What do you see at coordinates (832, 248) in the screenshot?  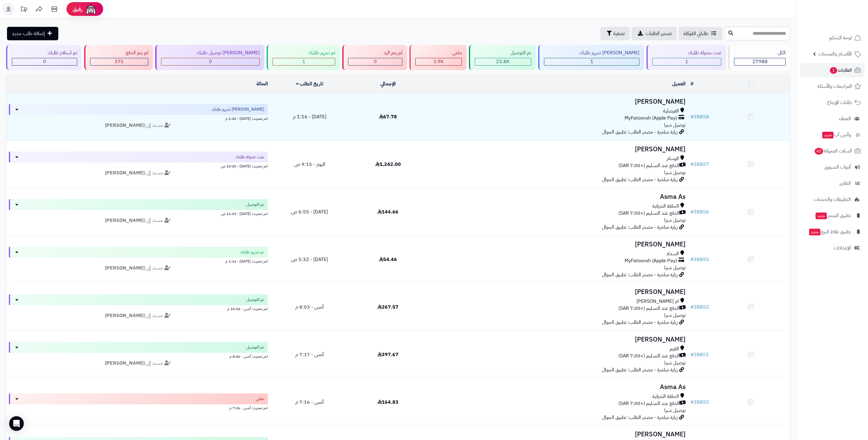 I see `a: الإعدادات` at bounding box center [832, 248].